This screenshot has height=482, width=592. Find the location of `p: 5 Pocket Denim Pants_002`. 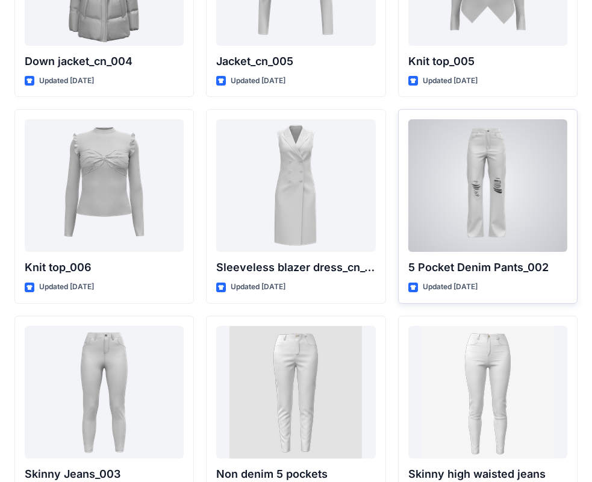

p: 5 Pocket Denim Pants_002 is located at coordinates (488, 267).